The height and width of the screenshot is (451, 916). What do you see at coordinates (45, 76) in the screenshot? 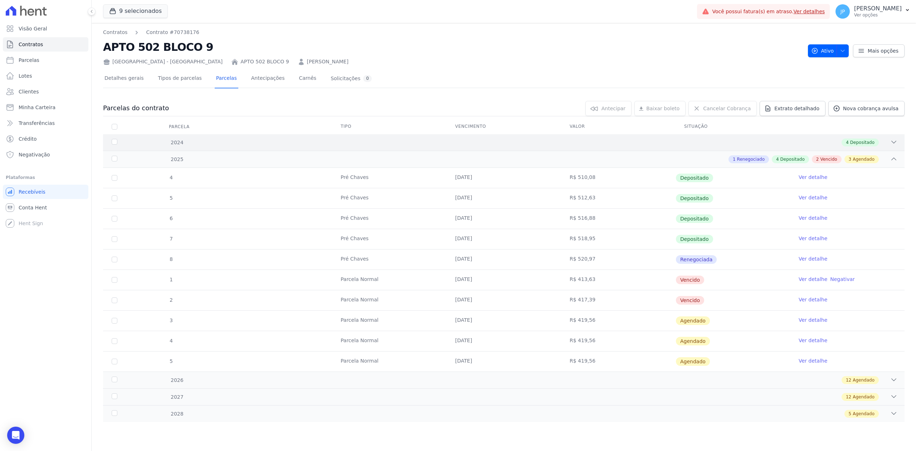
I see `a: Lotes` at bounding box center [45, 76].